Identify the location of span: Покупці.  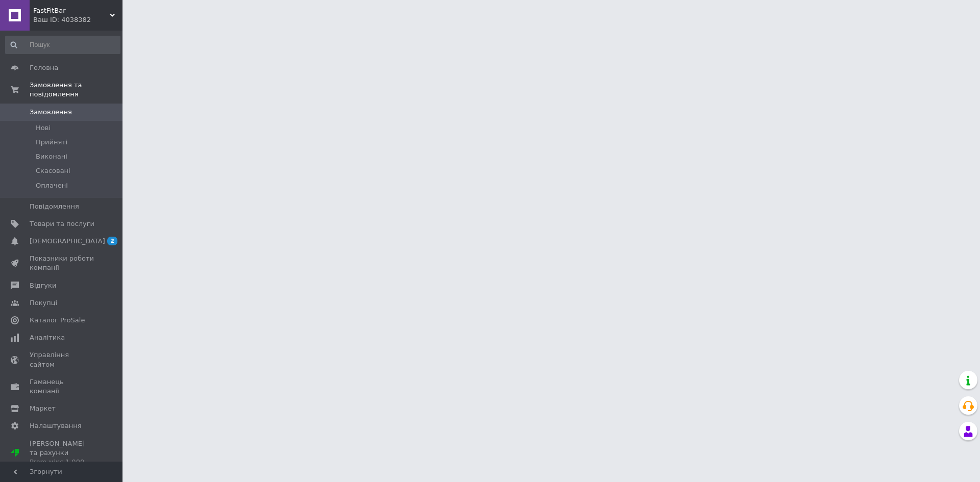
(43, 303).